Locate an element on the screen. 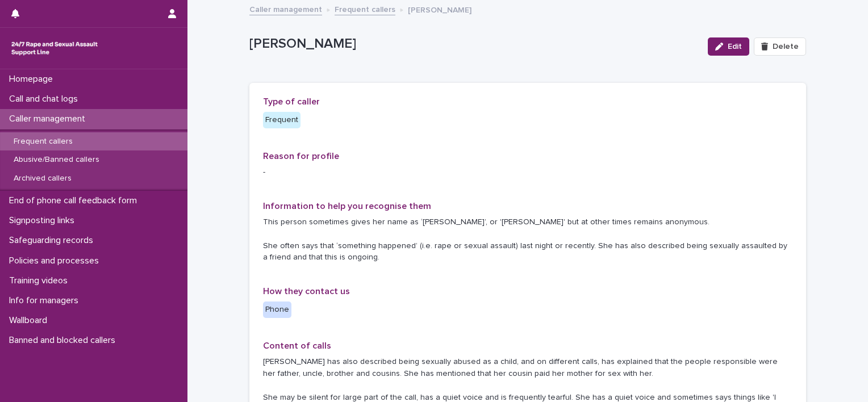 This screenshot has height=402, width=868. p: Banned and blocked callers is located at coordinates (64, 340).